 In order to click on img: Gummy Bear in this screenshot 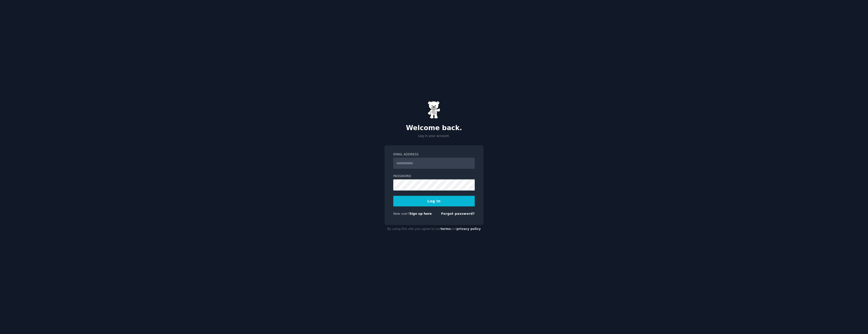, I will do `click(434, 110)`.